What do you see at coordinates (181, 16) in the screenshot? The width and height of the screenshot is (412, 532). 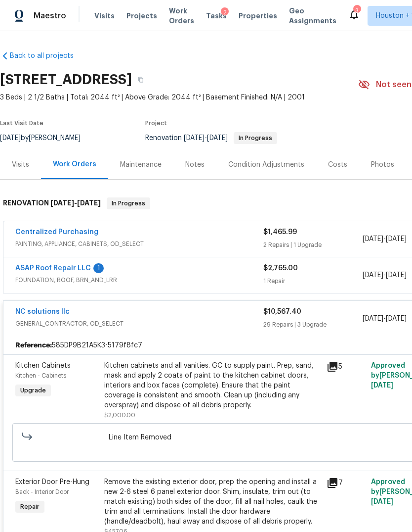 I see `span: Work Orders` at bounding box center [181, 16].